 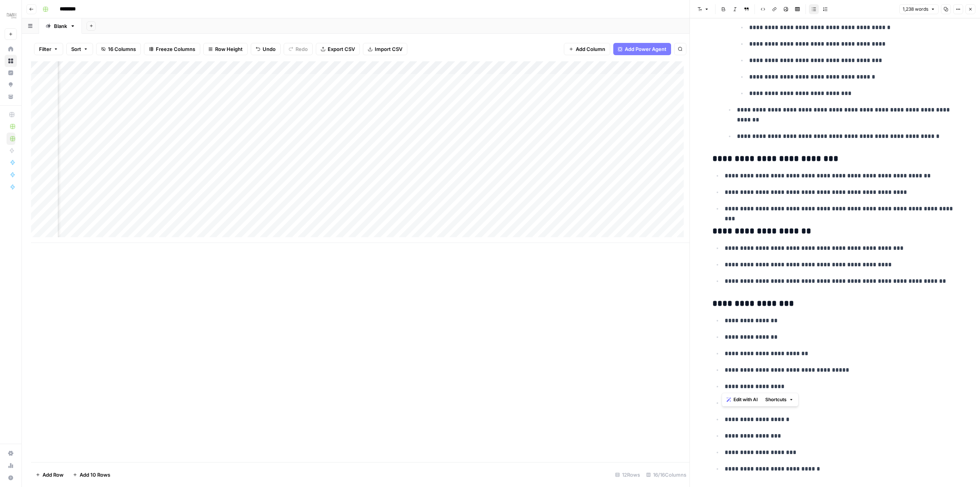 What do you see at coordinates (919, 9) in the screenshot?
I see `button: 1,238 words` at bounding box center [919, 9].